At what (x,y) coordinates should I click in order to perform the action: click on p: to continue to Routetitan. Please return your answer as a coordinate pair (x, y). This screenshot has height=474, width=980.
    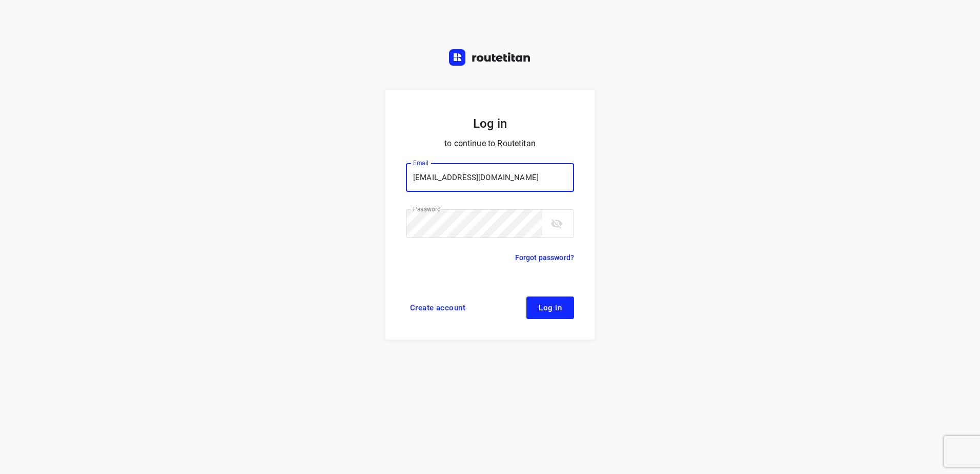
    Looking at the image, I should click on (490, 143).